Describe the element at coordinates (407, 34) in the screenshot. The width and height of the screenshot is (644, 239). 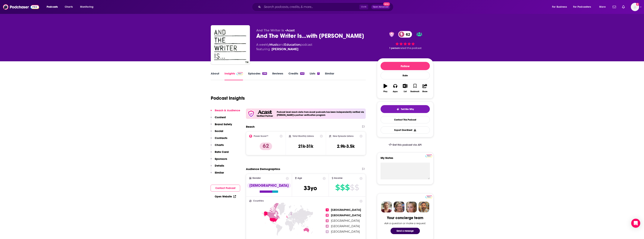
I see `span: 62` at that location.